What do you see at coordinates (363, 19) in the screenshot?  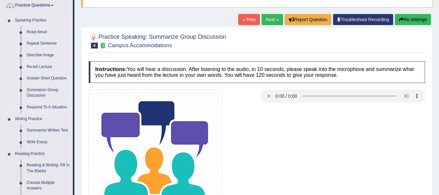 I see `a: Troubleshoot Recording` at bounding box center [363, 19].